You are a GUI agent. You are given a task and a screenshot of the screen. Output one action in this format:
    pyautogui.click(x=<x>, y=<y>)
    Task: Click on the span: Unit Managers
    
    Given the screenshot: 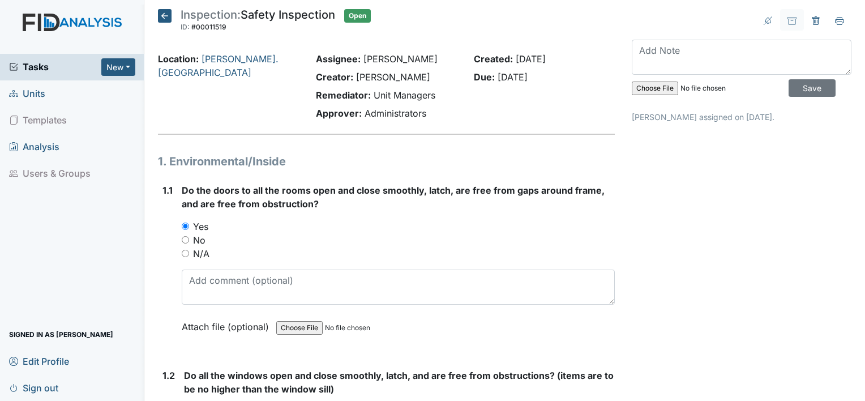 What is the action you would take?
    pyautogui.click(x=404, y=95)
    